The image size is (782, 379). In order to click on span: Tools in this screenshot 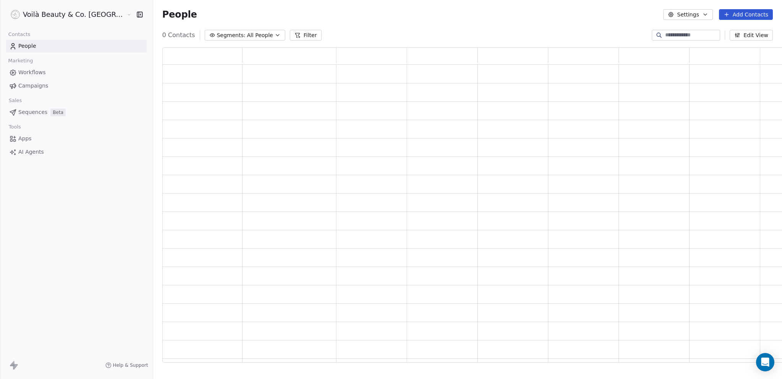, I will do `click(15, 127)`.